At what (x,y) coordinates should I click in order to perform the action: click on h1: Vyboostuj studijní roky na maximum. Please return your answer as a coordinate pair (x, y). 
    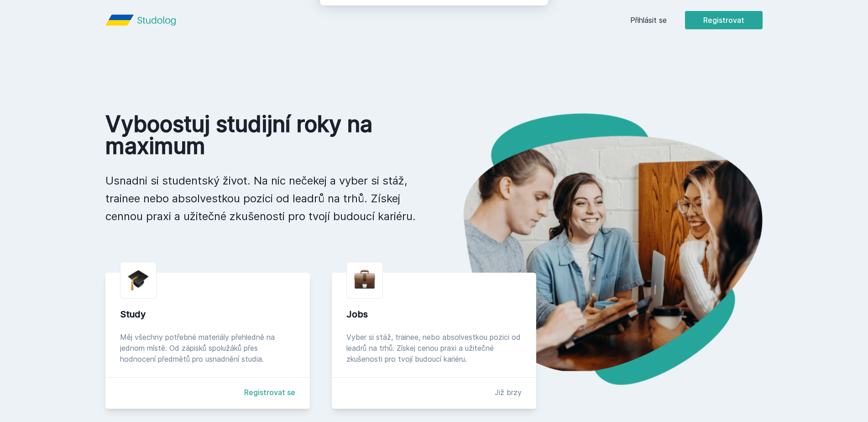
    Looking at the image, I should click on (262, 135).